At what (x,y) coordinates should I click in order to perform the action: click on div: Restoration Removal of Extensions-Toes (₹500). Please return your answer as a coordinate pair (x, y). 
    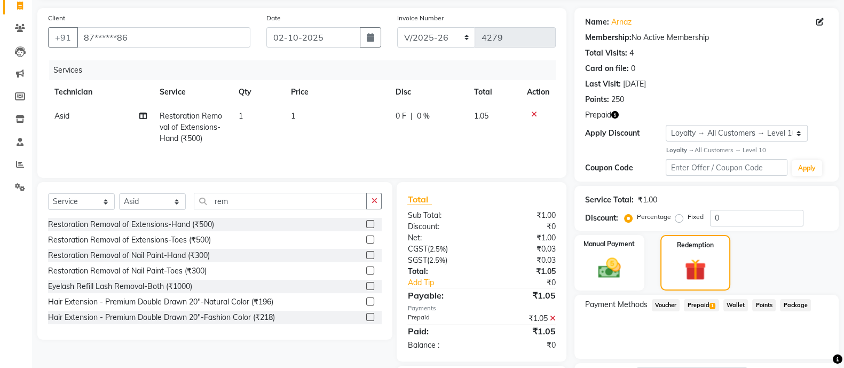
    Looking at the image, I should click on (129, 240).